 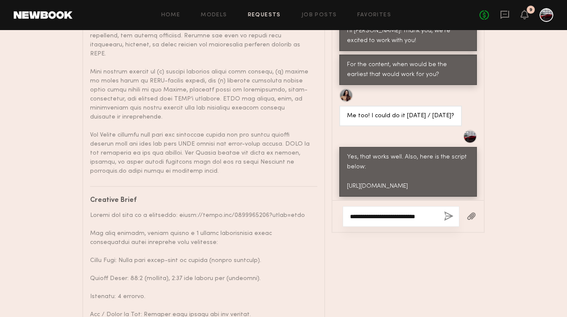 What do you see at coordinates (200, 200) in the screenshot?
I see `div: Creative Brief` at bounding box center [200, 200].